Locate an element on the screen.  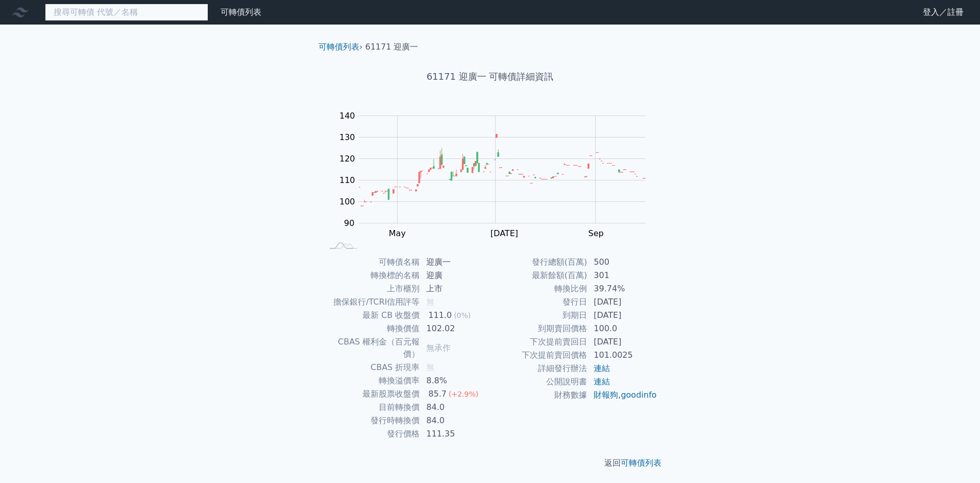
td: 迎廣一 is located at coordinates (455, 262).